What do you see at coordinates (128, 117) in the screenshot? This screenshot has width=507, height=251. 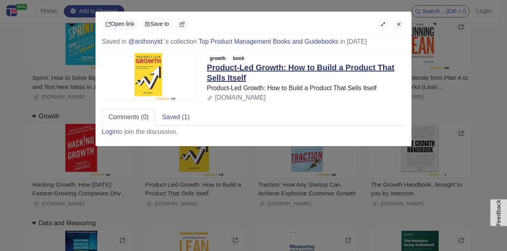 I see `a: Comments (0)` at bounding box center [128, 117].